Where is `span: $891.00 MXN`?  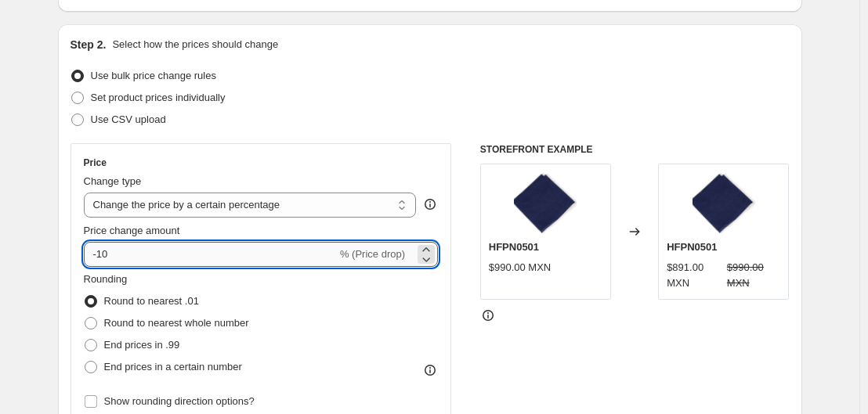
span: $891.00 MXN is located at coordinates (685, 275).